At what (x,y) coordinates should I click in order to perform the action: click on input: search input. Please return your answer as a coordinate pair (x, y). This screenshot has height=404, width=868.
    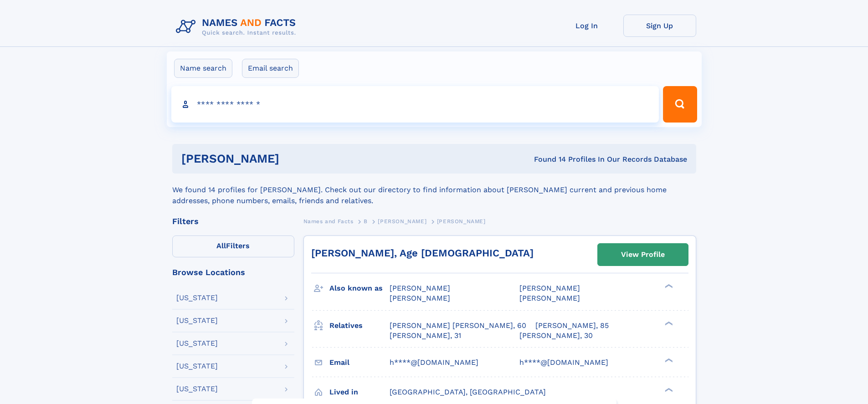
    Looking at the image, I should click on (415, 104).